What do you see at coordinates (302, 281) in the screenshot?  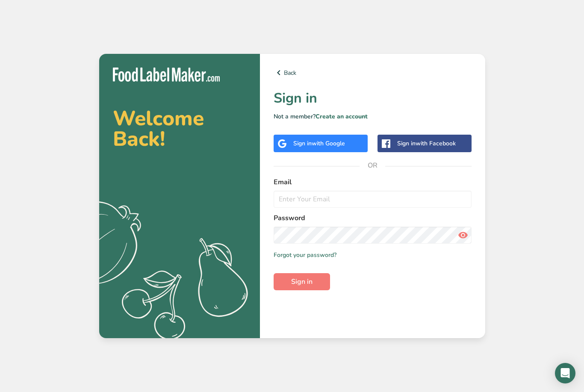 I see `button: Sign in` at bounding box center [302, 281].